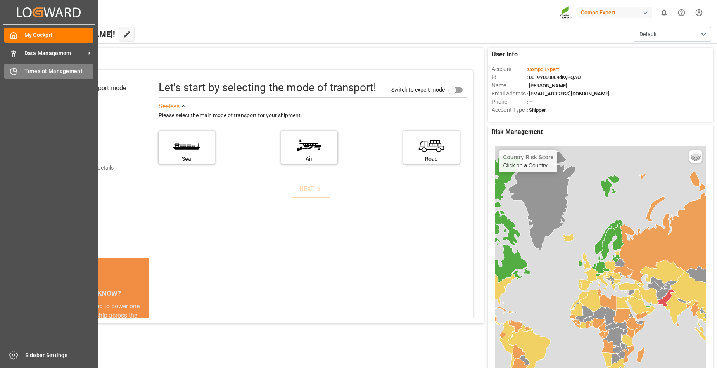 This screenshot has width=717, height=368. Describe the element at coordinates (681, 12) in the screenshot. I see `button: Help Center` at that location.